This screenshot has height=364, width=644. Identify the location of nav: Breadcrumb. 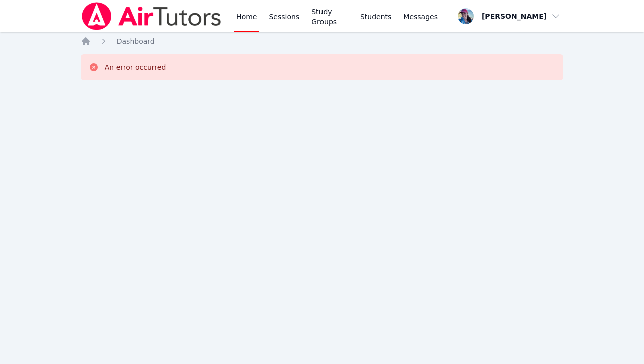
(322, 41).